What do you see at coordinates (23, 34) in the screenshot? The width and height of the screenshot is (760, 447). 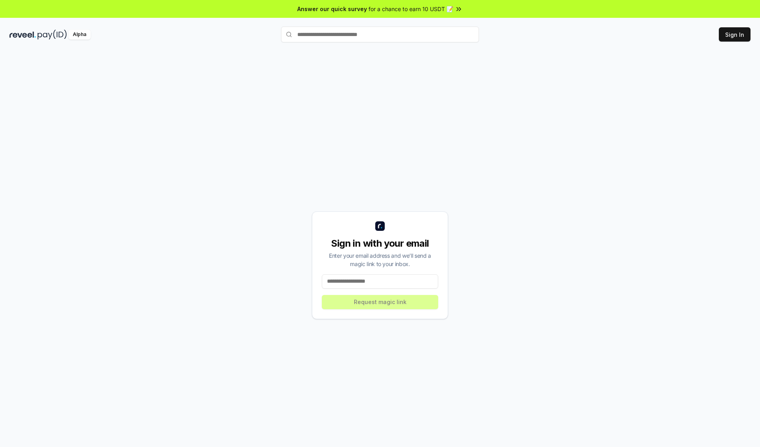 I see `img: reveel_dark` at bounding box center [23, 34].